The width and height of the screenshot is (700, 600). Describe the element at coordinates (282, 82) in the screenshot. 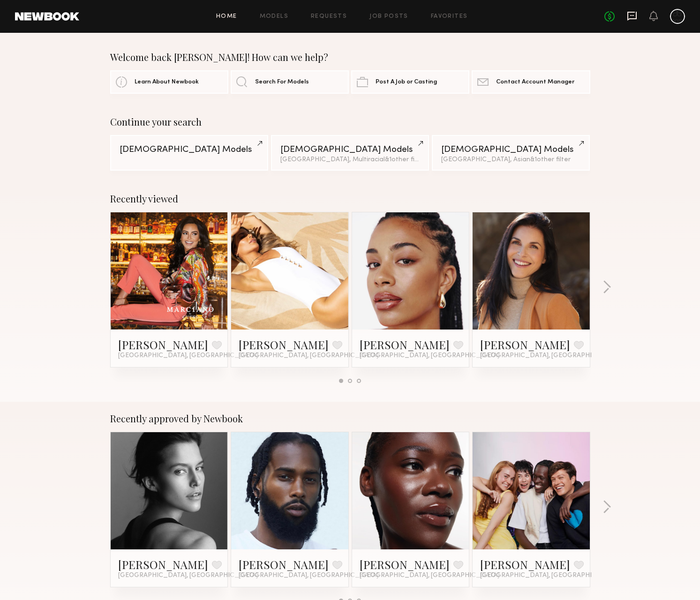

I see `span: Search For Models` at that location.